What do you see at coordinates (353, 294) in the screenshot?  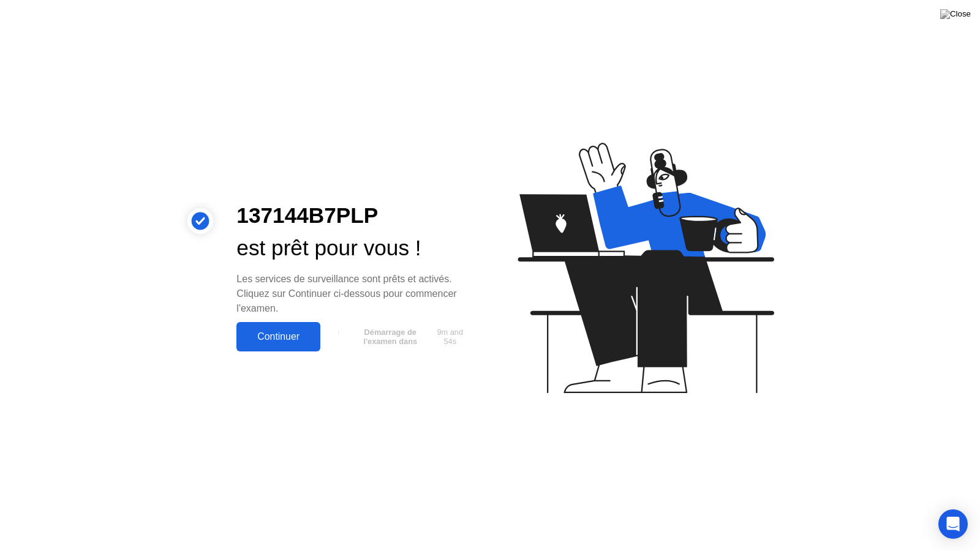 I see `div: Les services de surveillance sont prêts et activés. Cliquez sur Continuer ci-dessous pour commenc...` at bounding box center [353, 294].